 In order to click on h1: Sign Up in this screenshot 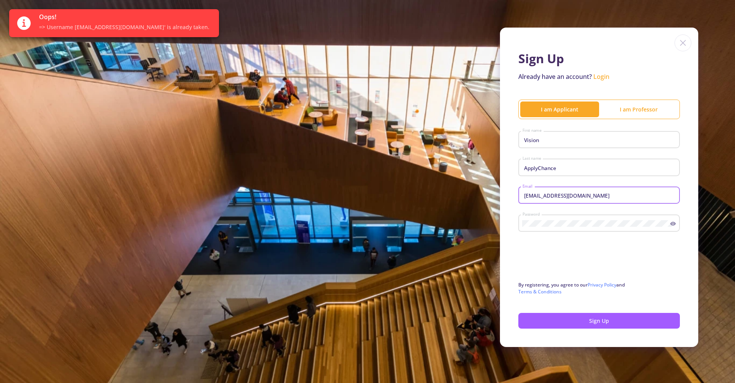, I will do `click(599, 59)`.